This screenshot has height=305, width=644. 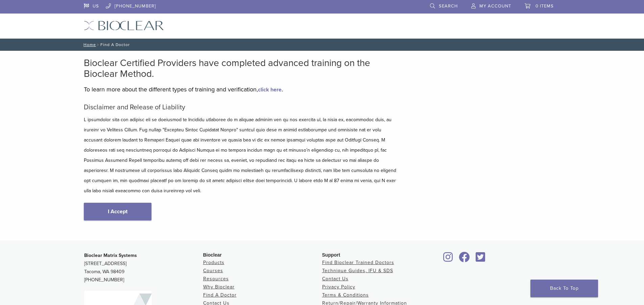 I want to click on a: I Accept, so click(x=118, y=212).